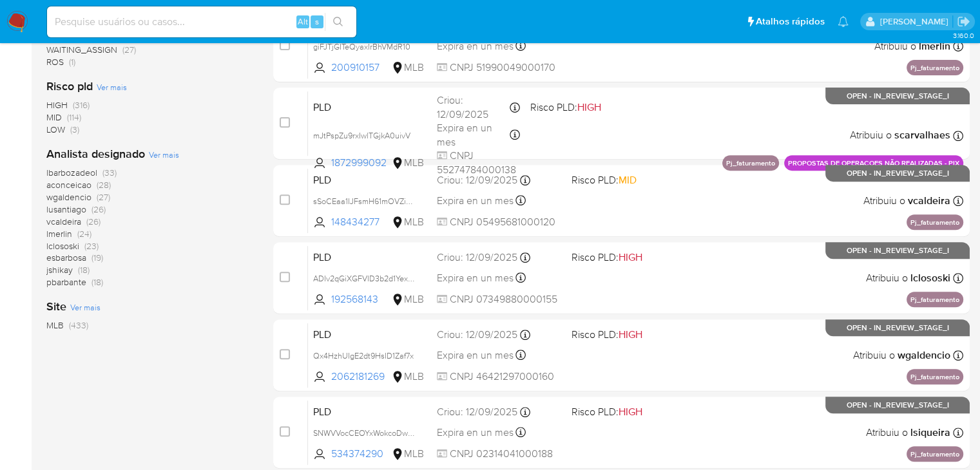 The width and height of the screenshot is (980, 470). I want to click on input: Pesquise usuários ou casos..., so click(202, 22).